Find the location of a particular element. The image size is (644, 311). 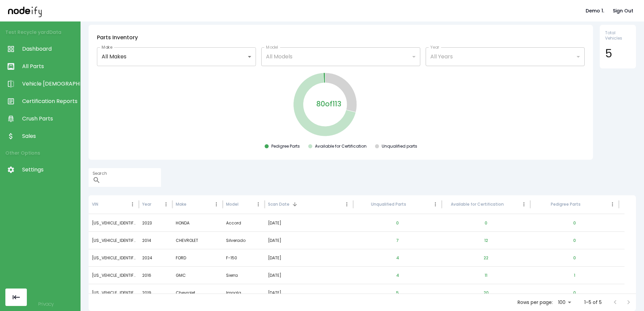

div: 2024 is located at coordinates (156, 257).